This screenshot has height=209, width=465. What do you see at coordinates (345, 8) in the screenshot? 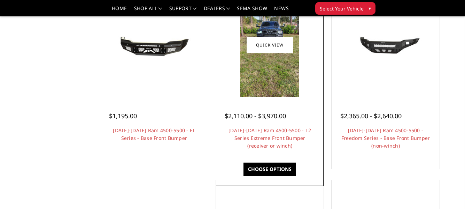
I see `button: Select Your Vehicle` at bounding box center [345, 8].